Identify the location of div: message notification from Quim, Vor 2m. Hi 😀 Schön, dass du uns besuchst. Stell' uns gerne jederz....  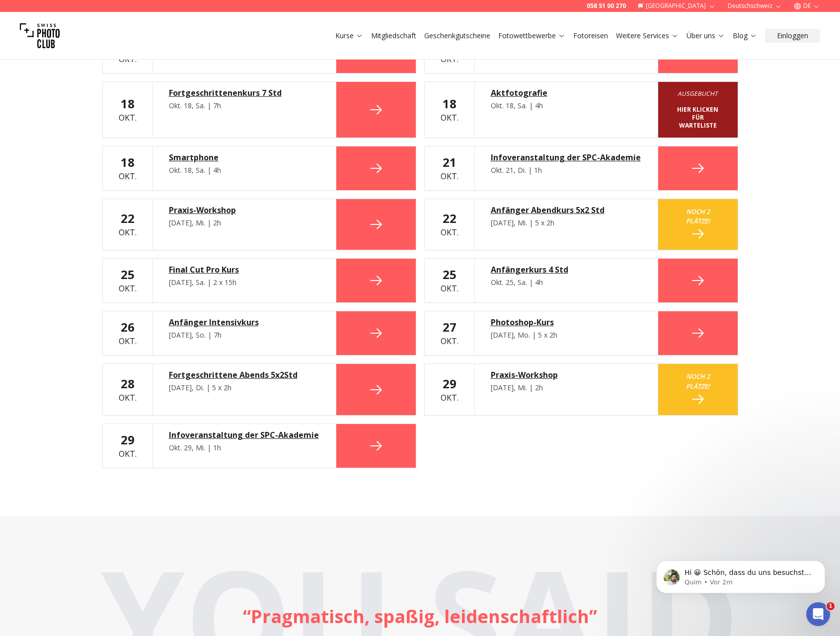
(100, 37).